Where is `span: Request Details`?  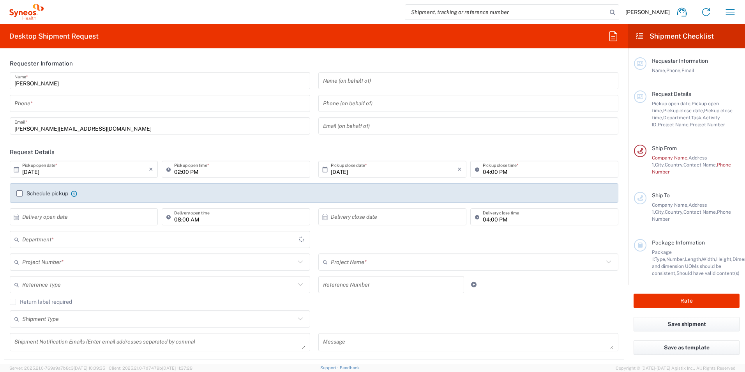 span: Request Details is located at coordinates (671, 94).